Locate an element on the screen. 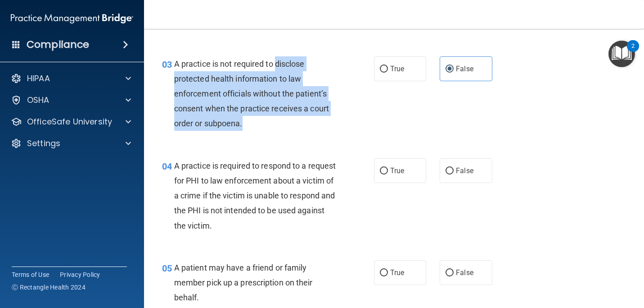 This screenshot has width=644, height=308. span: Ⓒ Rectangle Health 2024 is located at coordinates (49, 287).